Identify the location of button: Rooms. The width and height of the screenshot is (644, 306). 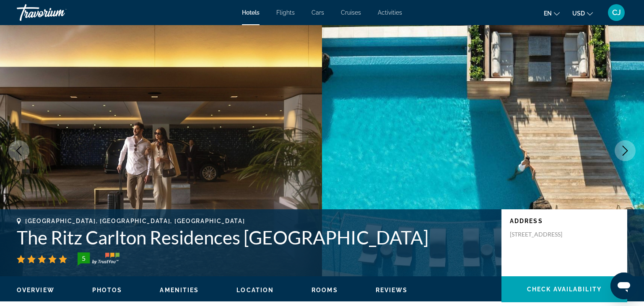
(324, 290).